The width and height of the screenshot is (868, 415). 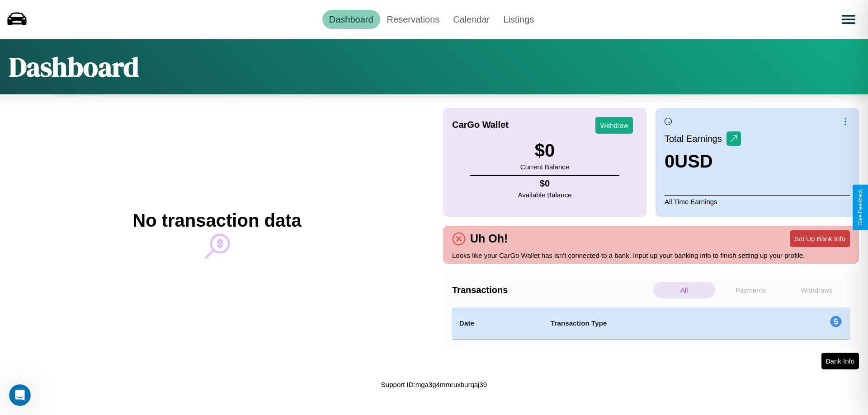 What do you see at coordinates (696, 139) in the screenshot?
I see `p: Total Earnings` at bounding box center [696, 139].